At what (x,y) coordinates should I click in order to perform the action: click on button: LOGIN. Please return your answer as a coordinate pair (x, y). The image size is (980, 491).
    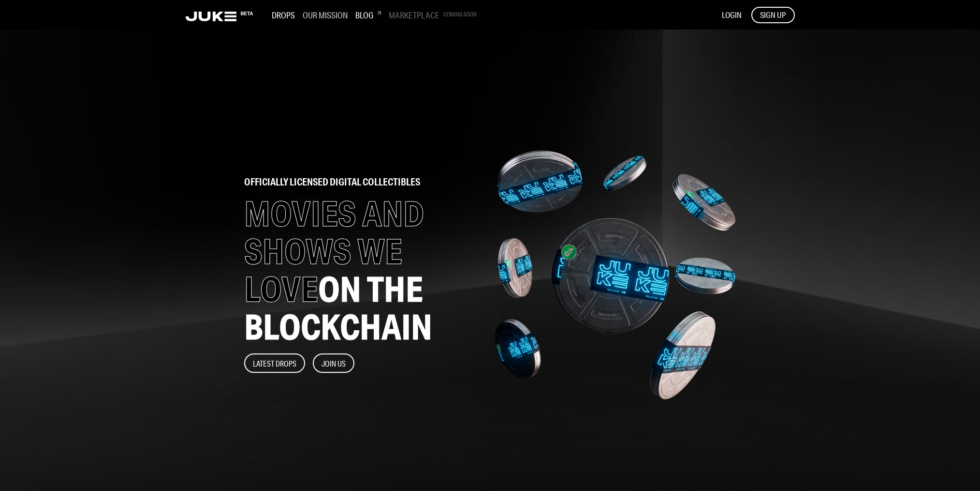
    Looking at the image, I should click on (732, 15).